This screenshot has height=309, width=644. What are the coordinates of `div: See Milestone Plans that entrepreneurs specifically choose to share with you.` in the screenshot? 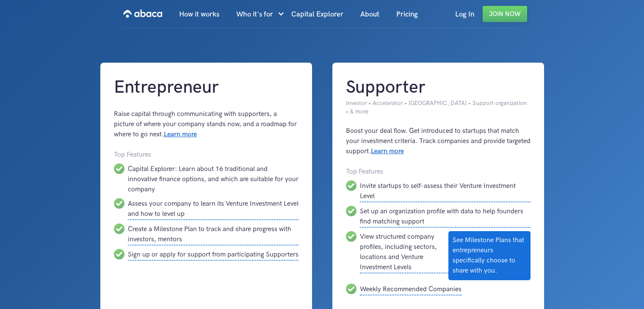 It's located at (489, 256).